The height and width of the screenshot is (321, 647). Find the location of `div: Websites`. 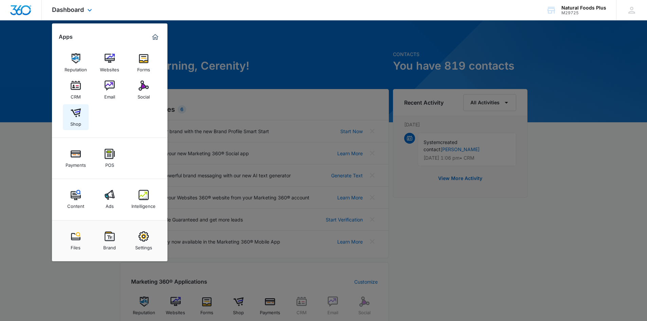

div: Websites is located at coordinates (109, 68).